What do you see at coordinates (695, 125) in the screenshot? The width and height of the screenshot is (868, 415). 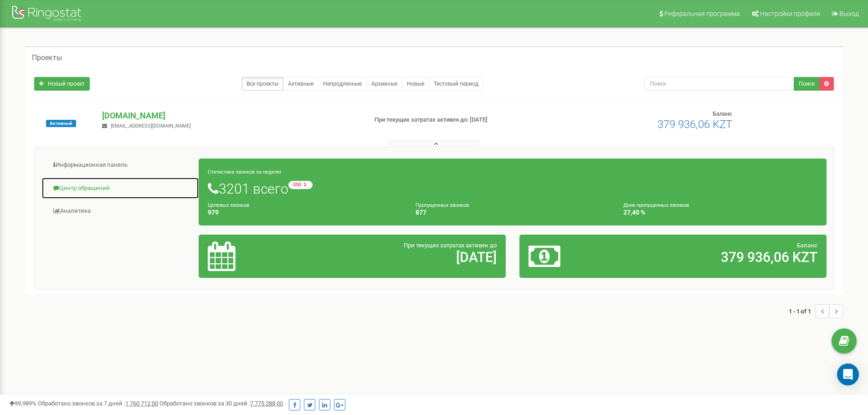 I see `span: 379 936,06 KZT` at bounding box center [695, 125].